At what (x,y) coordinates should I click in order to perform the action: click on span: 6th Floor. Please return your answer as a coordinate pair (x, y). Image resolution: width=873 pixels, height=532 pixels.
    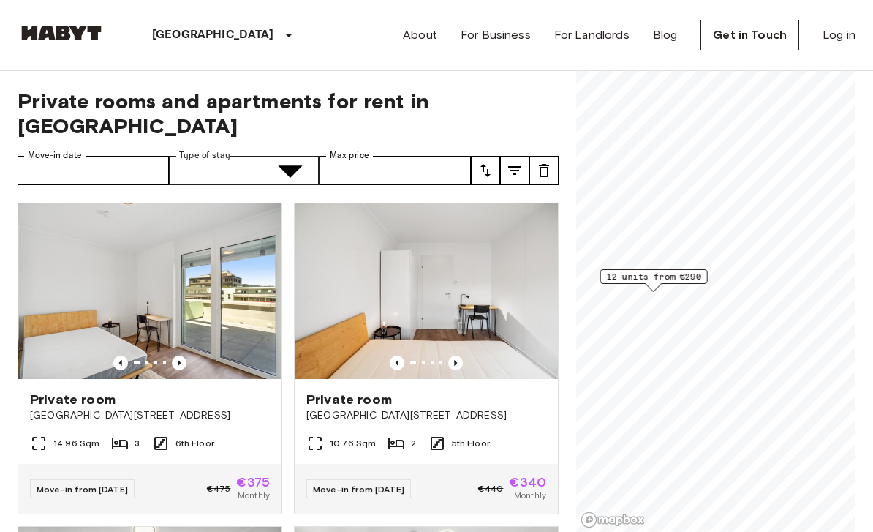
    Looking at the image, I should click on (195, 443).